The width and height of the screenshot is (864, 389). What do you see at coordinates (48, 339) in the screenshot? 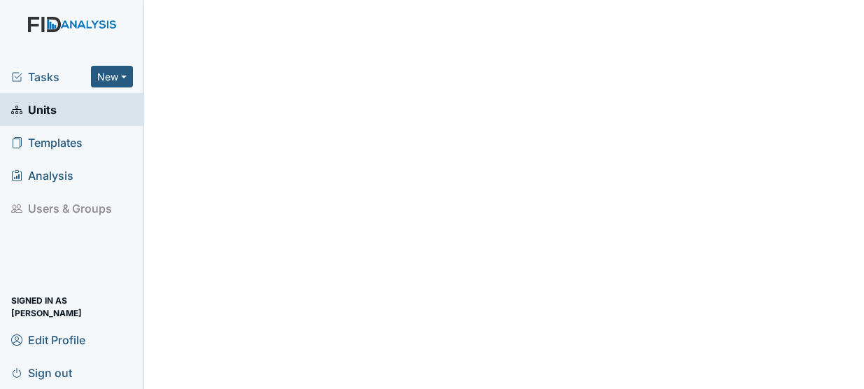
I see `span: Edit Profile` at bounding box center [48, 339].